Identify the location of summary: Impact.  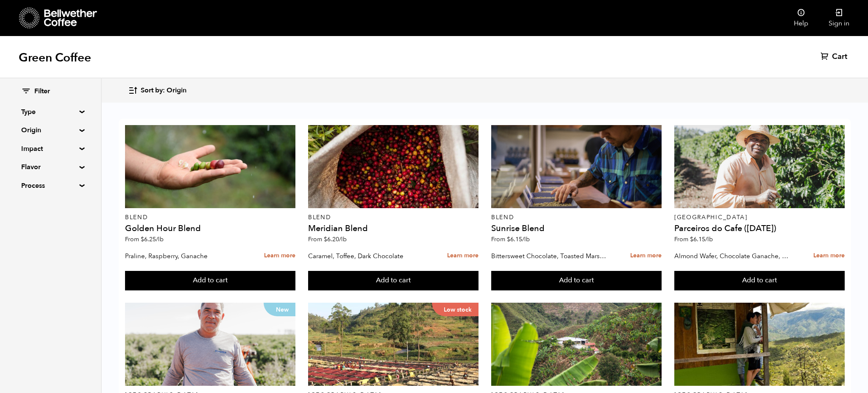
(50, 149).